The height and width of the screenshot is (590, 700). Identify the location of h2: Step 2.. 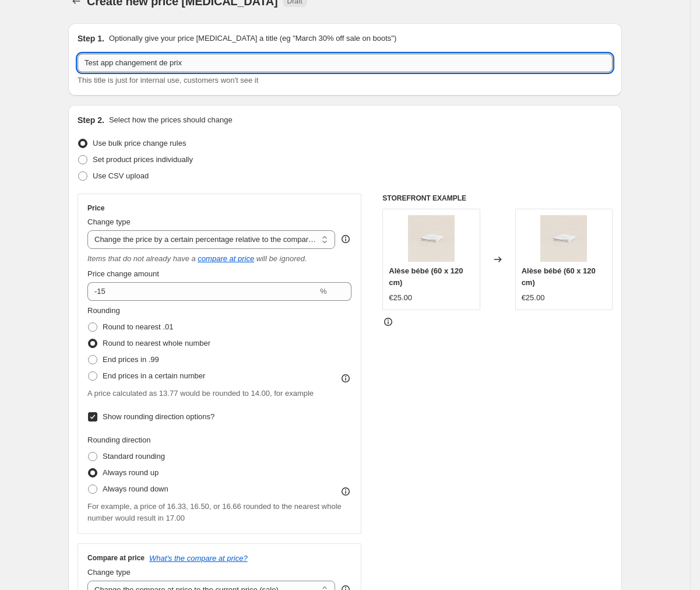
(91, 120).